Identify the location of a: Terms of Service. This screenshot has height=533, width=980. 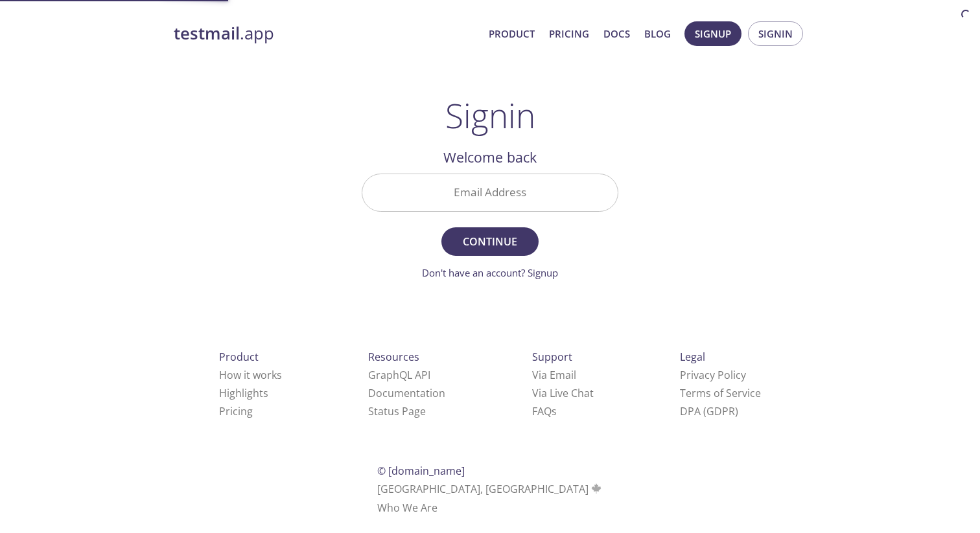
(720, 393).